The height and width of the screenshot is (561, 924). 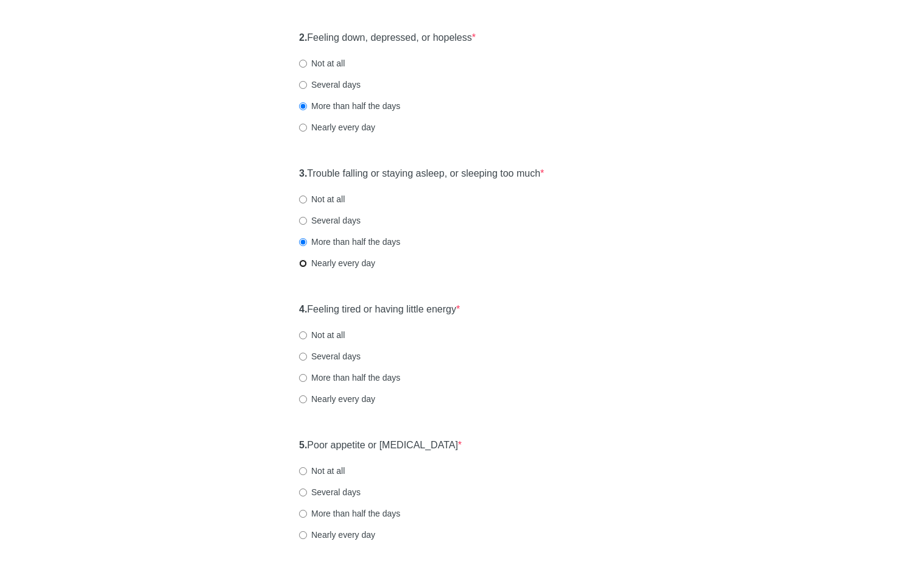 I want to click on label: Feeling tired or having little energy, so click(x=379, y=309).